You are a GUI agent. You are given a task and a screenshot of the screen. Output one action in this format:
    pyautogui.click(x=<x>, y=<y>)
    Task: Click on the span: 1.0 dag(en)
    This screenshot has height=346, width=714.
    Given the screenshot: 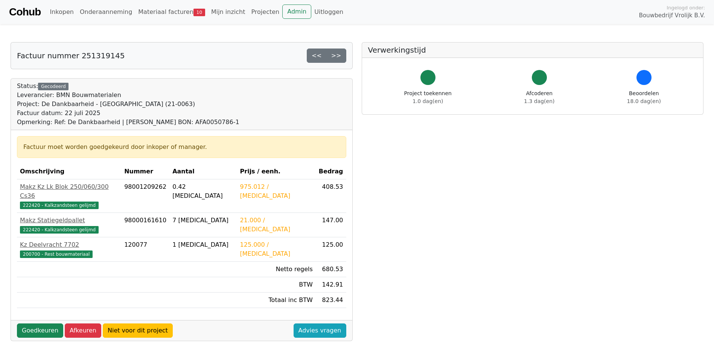 What is the action you would take?
    pyautogui.click(x=427, y=101)
    